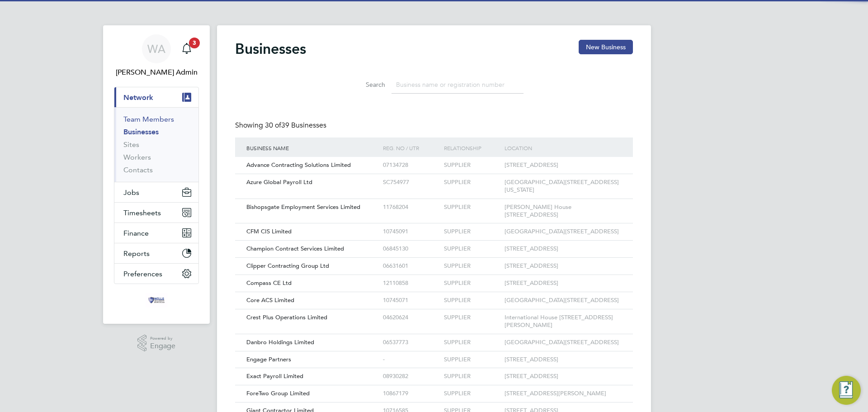 The width and height of the screenshot is (868, 412). Describe the element at coordinates (149, 119) in the screenshot. I see `a: Team Members` at that location.